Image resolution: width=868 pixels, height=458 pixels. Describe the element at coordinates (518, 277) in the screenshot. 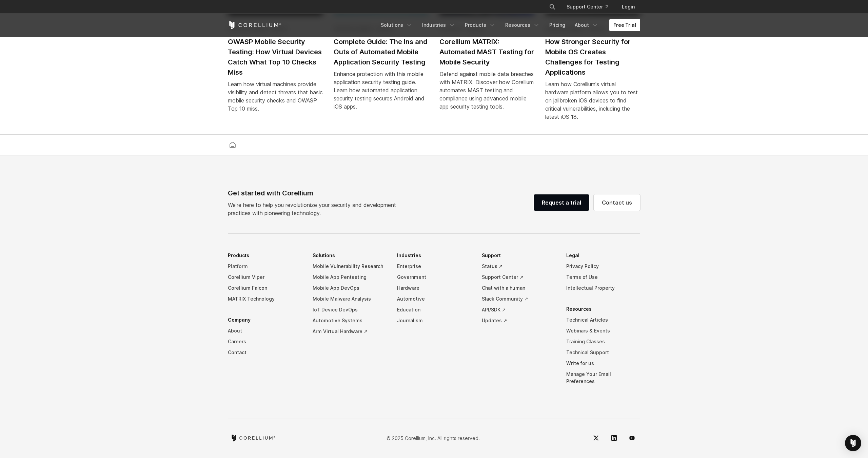

I see `a: Support Center ↗` at that location.